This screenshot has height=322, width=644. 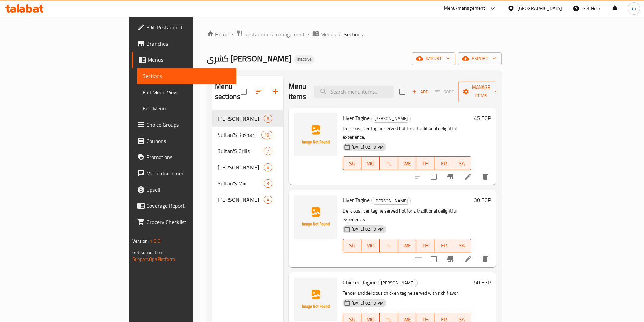 I want to click on a: Support.OpsPlatform, so click(x=153, y=259).